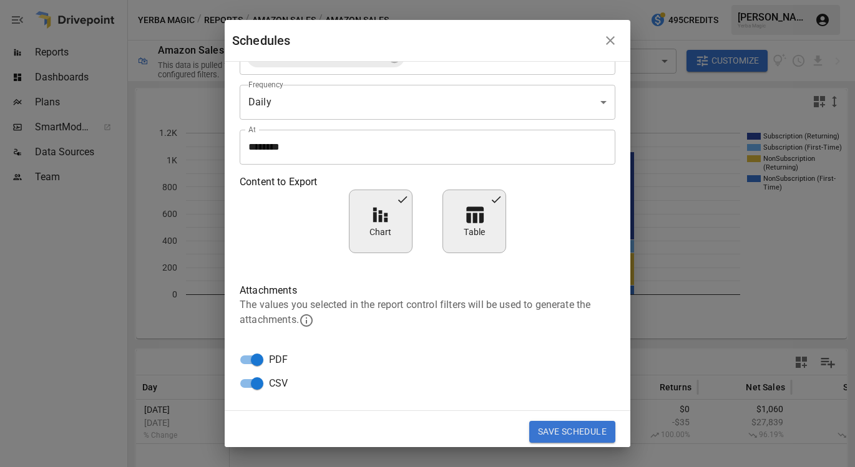 The height and width of the screenshot is (467, 855). What do you see at coordinates (572, 432) in the screenshot?
I see `button: Save Schedule` at bounding box center [572, 432].